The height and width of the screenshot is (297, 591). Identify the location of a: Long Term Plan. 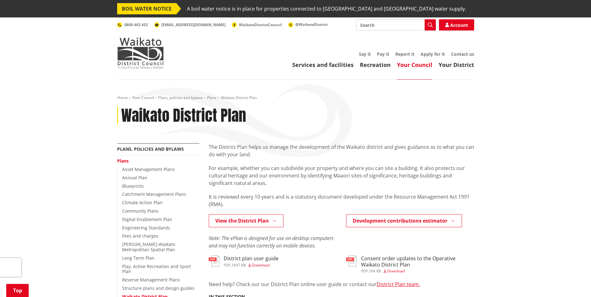
(138, 258).